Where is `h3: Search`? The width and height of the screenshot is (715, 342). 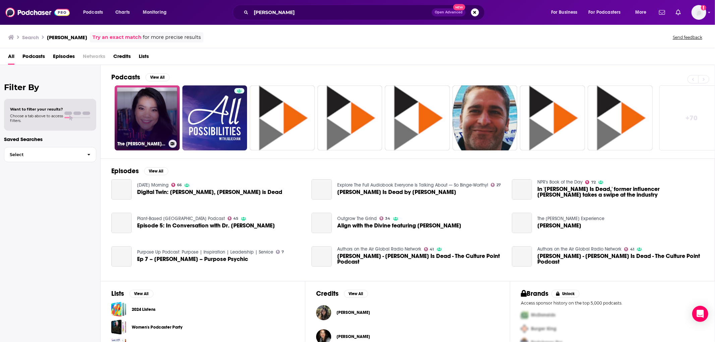 h3: Search is located at coordinates (31, 37).